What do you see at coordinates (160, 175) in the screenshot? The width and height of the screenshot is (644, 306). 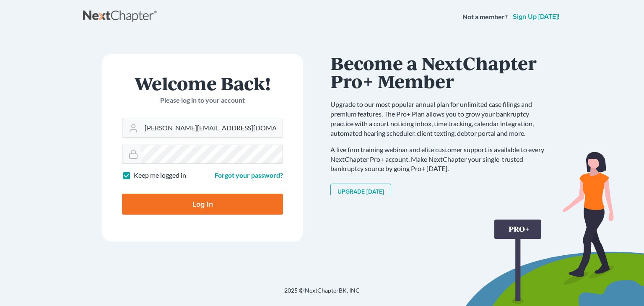 I see `label: Keep me logged in` at bounding box center [160, 175].